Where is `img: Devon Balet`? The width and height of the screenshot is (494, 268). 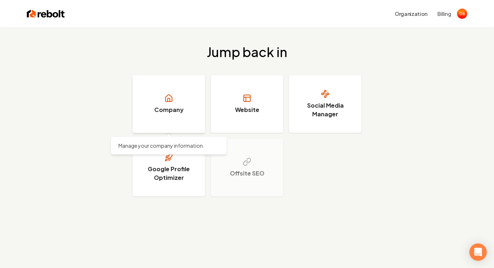
img: Devon Balet is located at coordinates (462, 14).